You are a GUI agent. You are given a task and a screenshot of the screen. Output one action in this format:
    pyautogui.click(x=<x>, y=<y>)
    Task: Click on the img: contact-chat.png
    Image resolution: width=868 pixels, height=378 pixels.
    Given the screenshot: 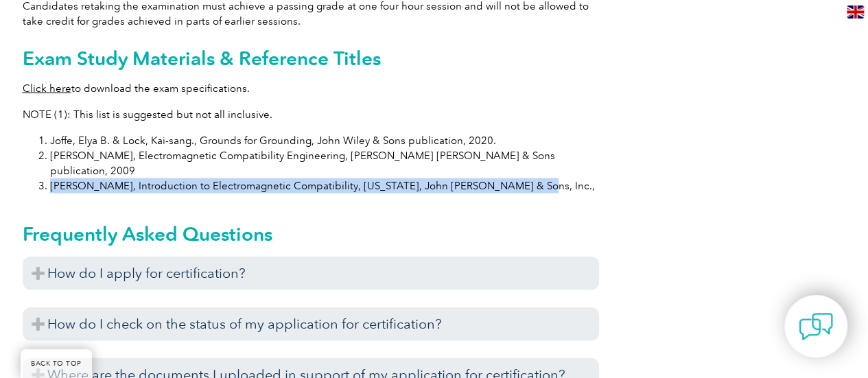 What is the action you would take?
    pyautogui.click(x=816, y=326)
    